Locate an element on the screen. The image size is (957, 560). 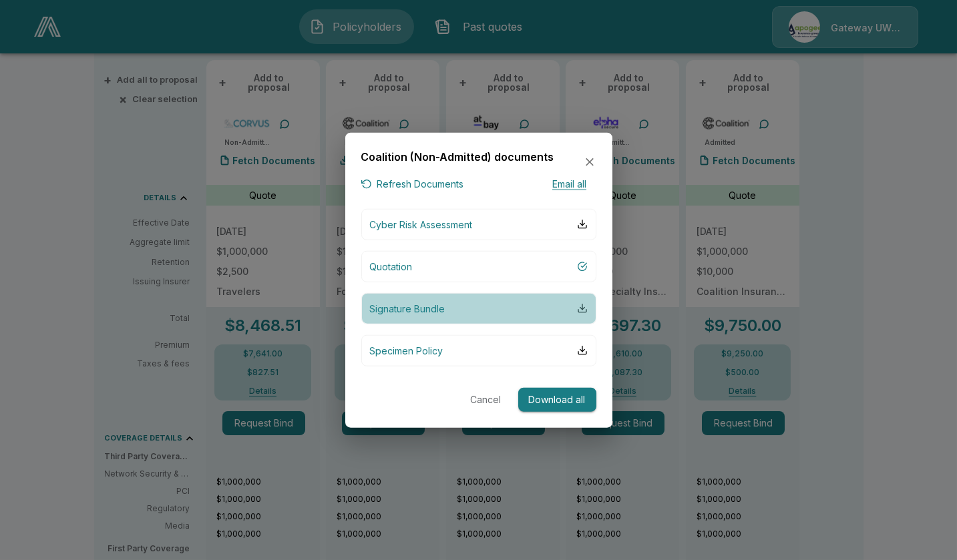
button: Refresh Documents is located at coordinates (413, 185).